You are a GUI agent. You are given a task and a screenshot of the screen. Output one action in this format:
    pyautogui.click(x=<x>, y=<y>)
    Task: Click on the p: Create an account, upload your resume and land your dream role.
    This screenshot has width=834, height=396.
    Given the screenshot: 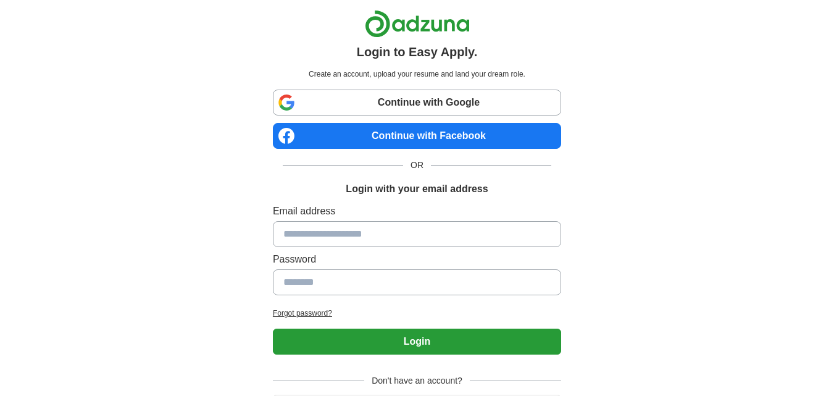 What is the action you would take?
    pyautogui.click(x=417, y=74)
    